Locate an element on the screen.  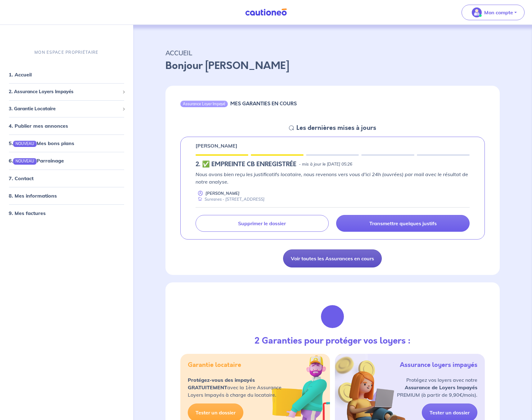
a: 5.NOUVEAUMes bons plans is located at coordinates (41, 143).